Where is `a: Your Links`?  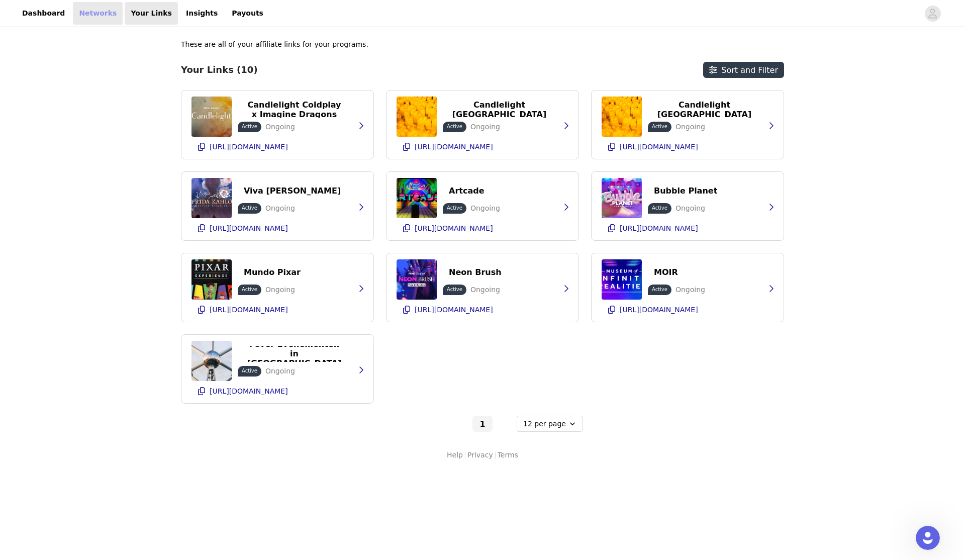
a: Your Links is located at coordinates (151, 13).